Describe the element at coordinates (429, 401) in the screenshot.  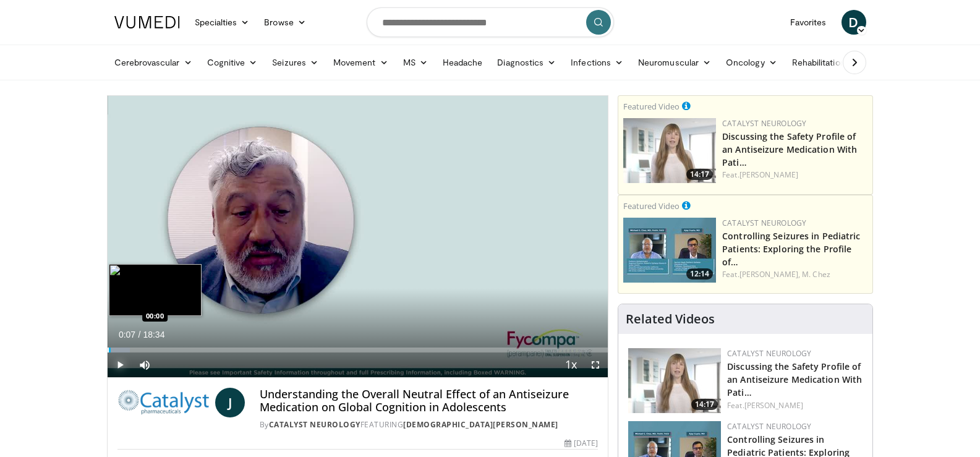
I see `h4: Understanding the Overall Neutral Effect of an Antiseizure Medication on Global Cognition in Adol...` at that location.